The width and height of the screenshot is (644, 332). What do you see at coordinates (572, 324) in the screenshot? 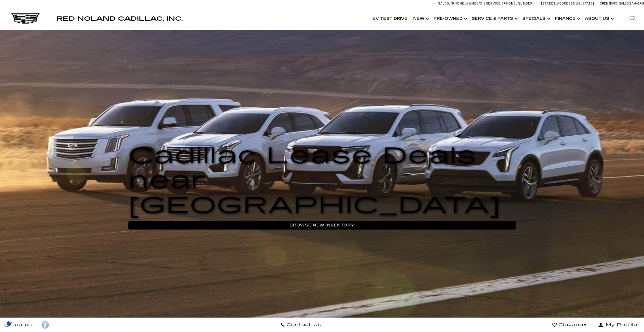
I see `span: Glovebox` at bounding box center [572, 324].